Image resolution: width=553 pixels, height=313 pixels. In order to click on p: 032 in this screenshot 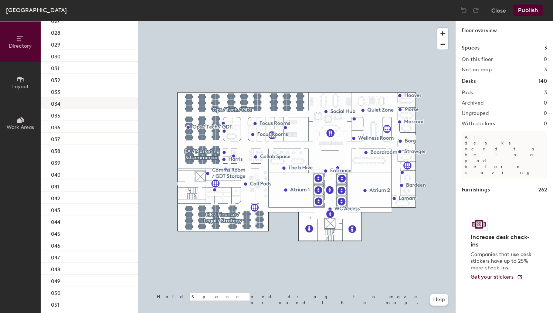, I will do `click(55, 79)`.